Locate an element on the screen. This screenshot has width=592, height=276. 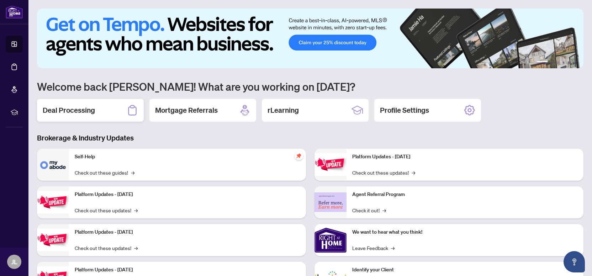
button: 5 is located at coordinates (569, 63).